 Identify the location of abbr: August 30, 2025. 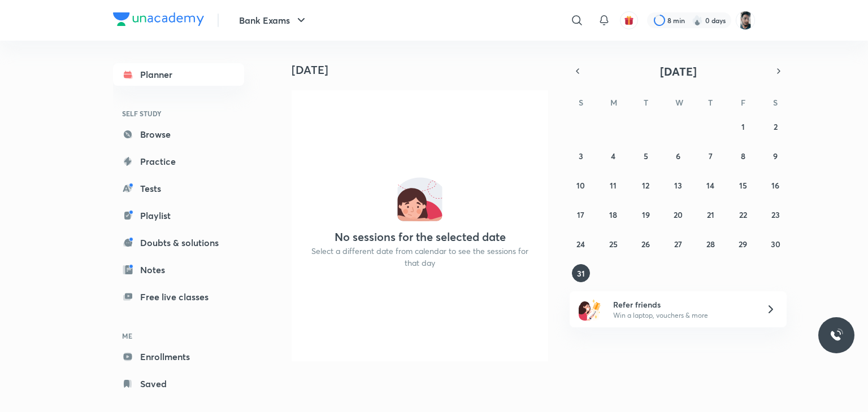
(776, 244).